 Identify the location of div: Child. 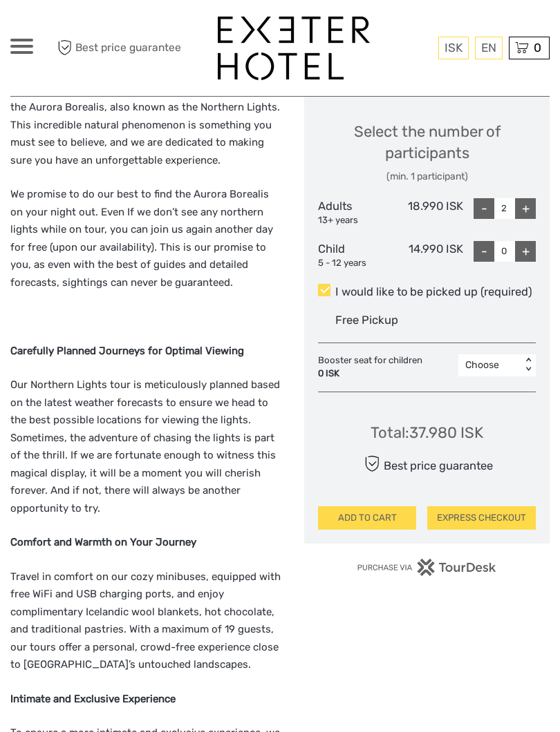
(354, 256).